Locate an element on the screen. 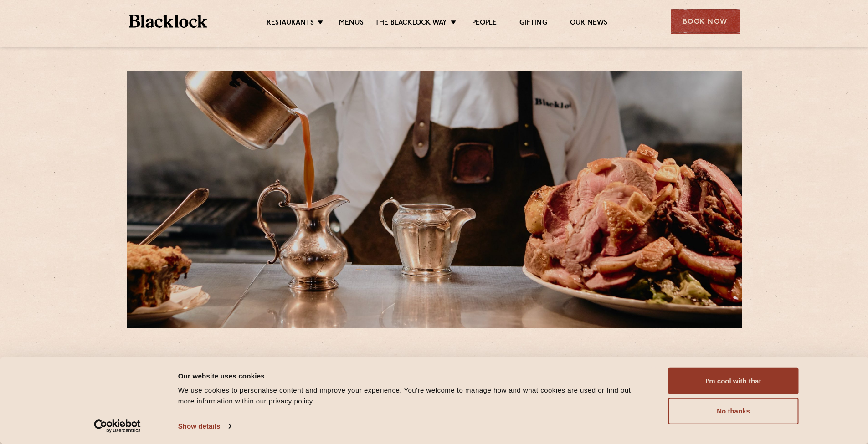 Image resolution: width=868 pixels, height=444 pixels. a: Menus is located at coordinates (352, 24).